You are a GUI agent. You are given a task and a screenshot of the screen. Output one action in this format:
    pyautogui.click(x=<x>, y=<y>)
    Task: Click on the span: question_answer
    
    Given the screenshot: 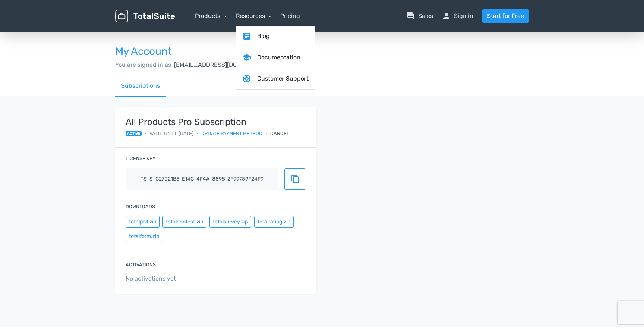 What is the action you would take?
    pyautogui.click(x=411, y=16)
    